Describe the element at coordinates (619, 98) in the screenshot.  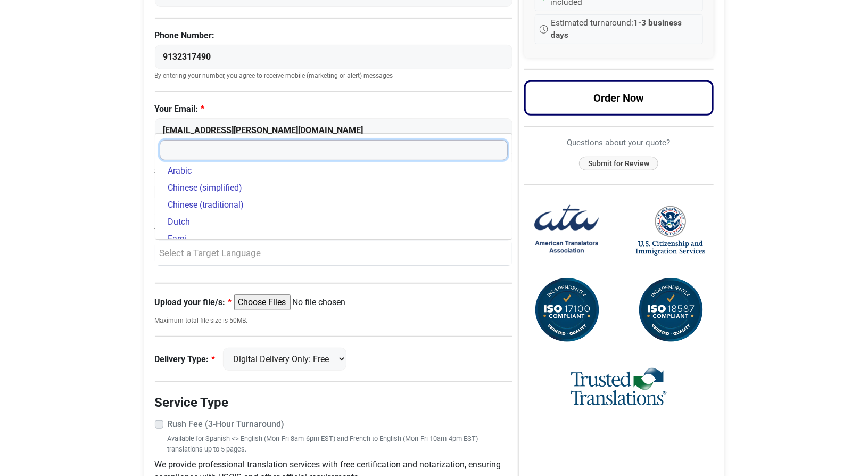
I see `button: Order Now` at that location.